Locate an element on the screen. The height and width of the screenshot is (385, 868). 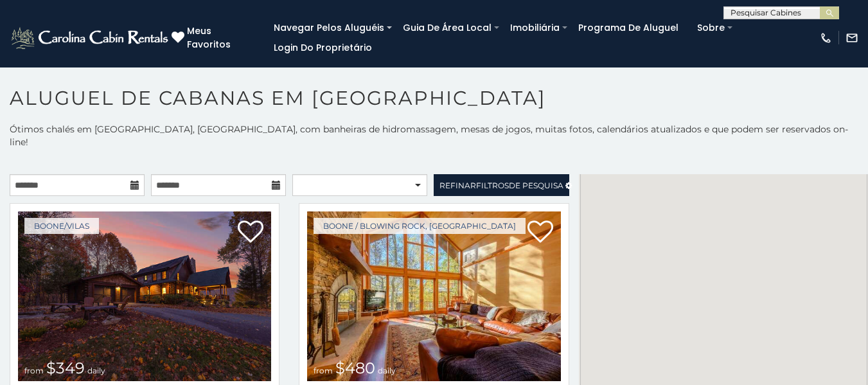
a: Antler Ridge from $480 daily is located at coordinates (434, 296).